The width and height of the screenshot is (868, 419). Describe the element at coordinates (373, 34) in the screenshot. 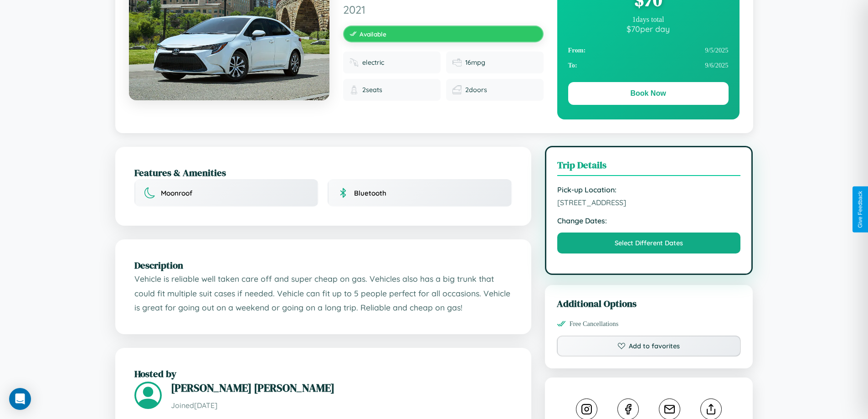

I see `span: Available` at that location.